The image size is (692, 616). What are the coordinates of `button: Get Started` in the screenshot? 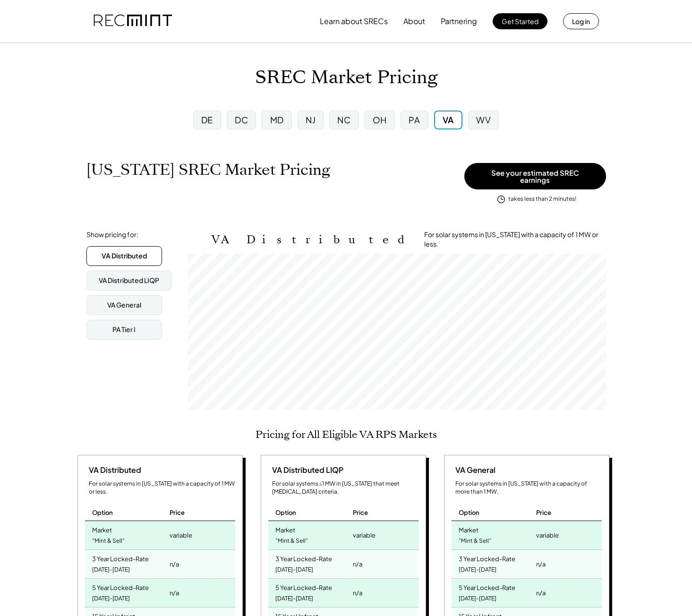 It's located at (520, 21).